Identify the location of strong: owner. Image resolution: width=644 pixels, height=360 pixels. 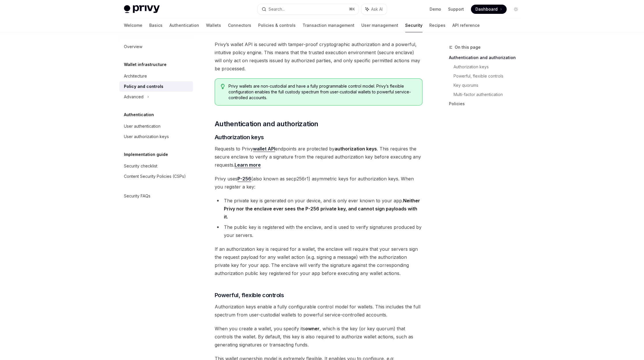
(312, 329).